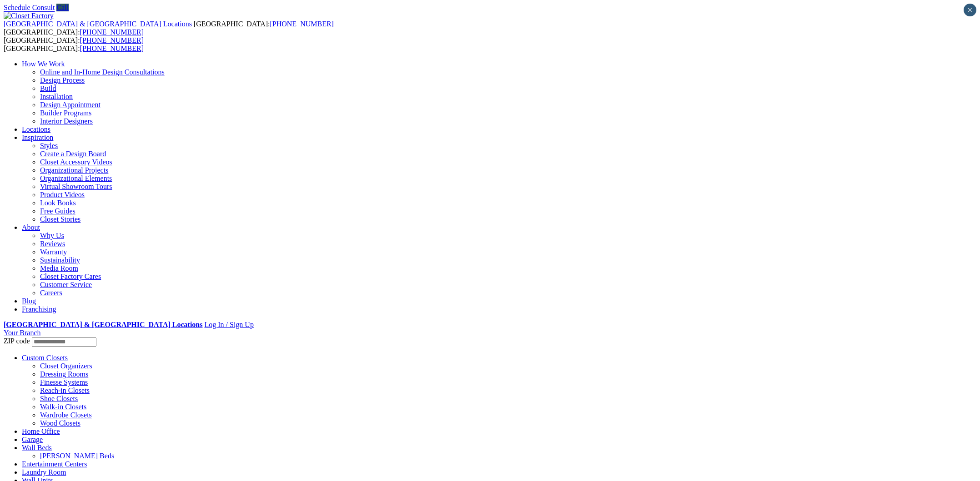 The height and width of the screenshot is (481, 980). What do you see at coordinates (76, 187) in the screenshot?
I see `a: Virtual Showroom Tours` at bounding box center [76, 187].